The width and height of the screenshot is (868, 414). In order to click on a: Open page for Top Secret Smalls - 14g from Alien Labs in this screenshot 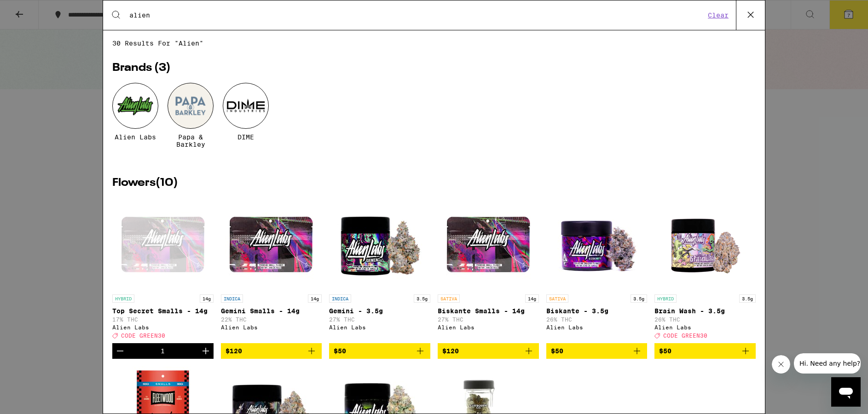, I will do `click(163, 271)`.